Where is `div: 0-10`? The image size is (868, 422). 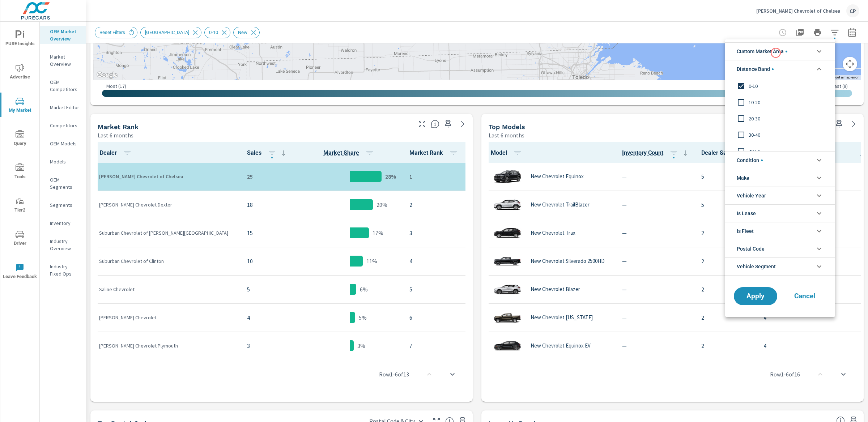
div: 0-10 is located at coordinates (779, 86).